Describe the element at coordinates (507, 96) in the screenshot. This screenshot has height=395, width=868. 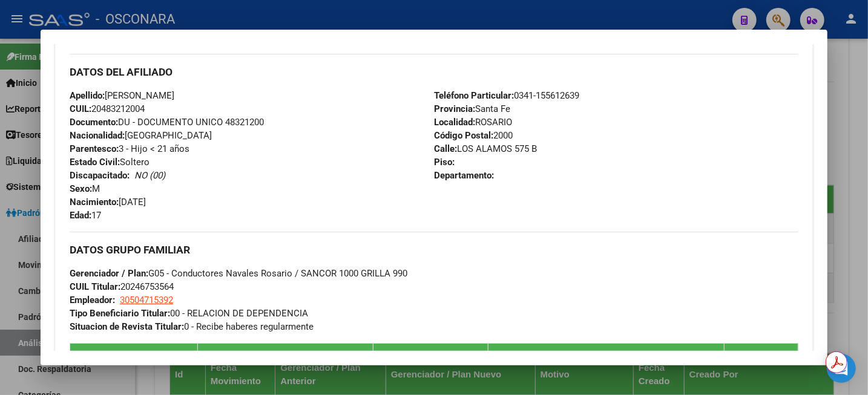
I see `span: 0341-155612639` at that location.